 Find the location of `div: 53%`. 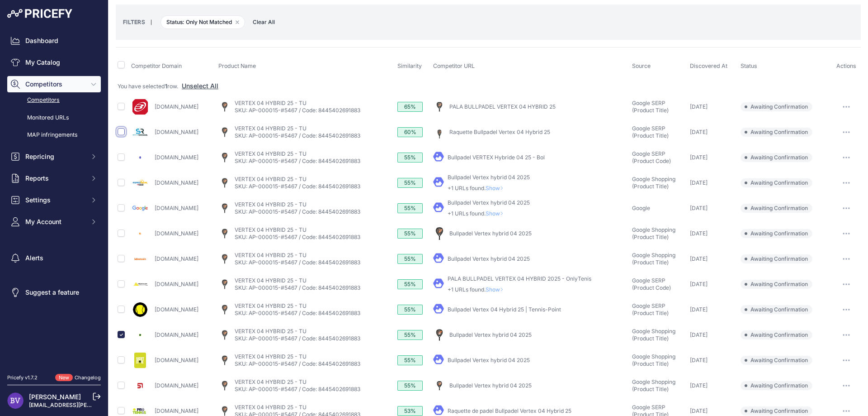

div: 53% is located at coordinates (410, 411).